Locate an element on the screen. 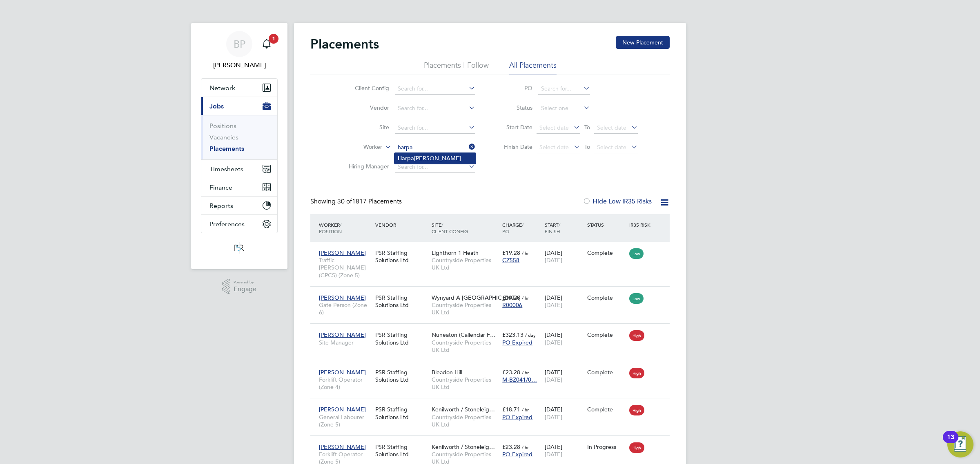 The height and width of the screenshot is (464, 980). span: Powered by is located at coordinates (245, 282).